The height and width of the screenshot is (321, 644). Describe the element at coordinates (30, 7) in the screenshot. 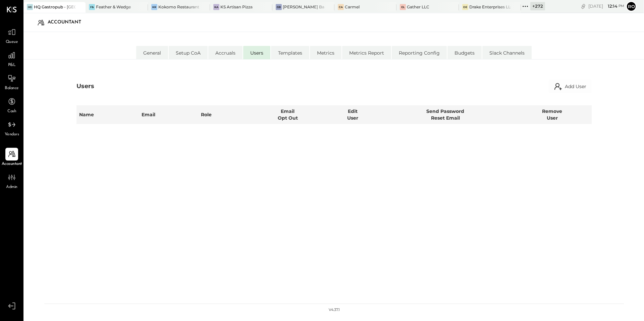

I see `div: HG` at that location.